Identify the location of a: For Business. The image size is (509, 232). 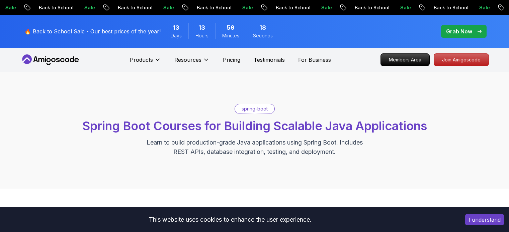
(314, 60).